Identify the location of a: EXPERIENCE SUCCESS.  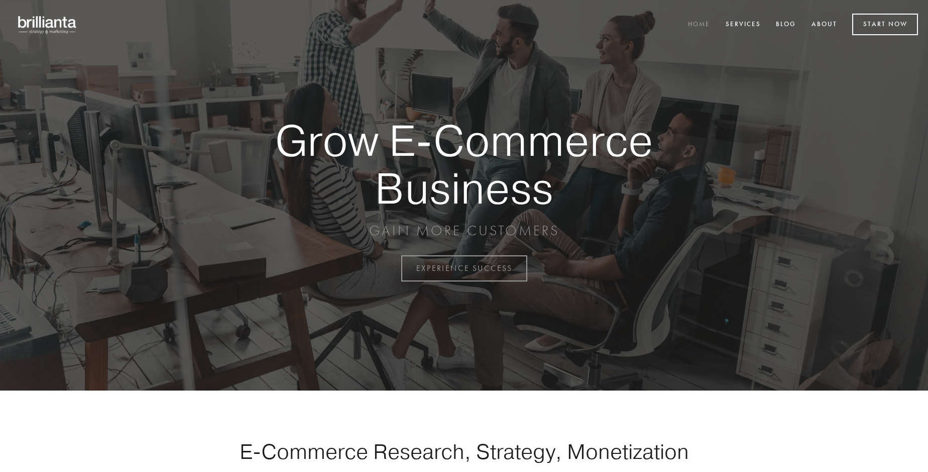
(464, 268).